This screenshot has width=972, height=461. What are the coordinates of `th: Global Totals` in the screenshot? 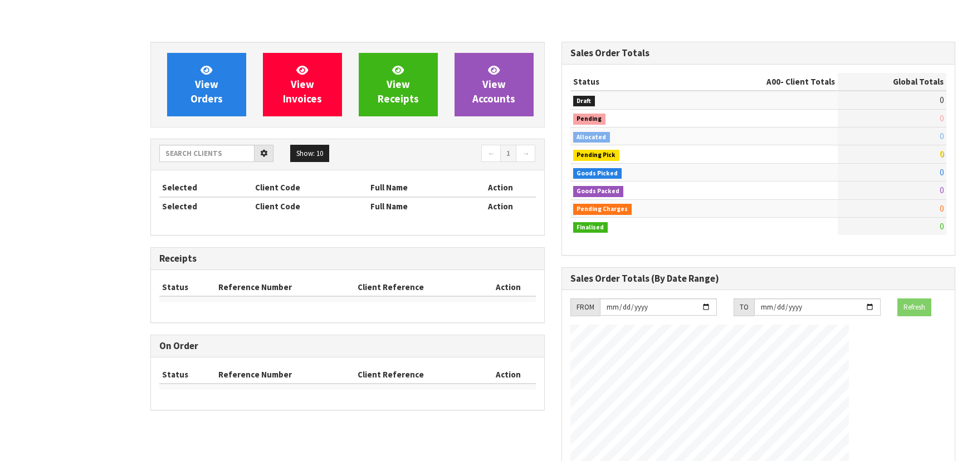 It's located at (891, 82).